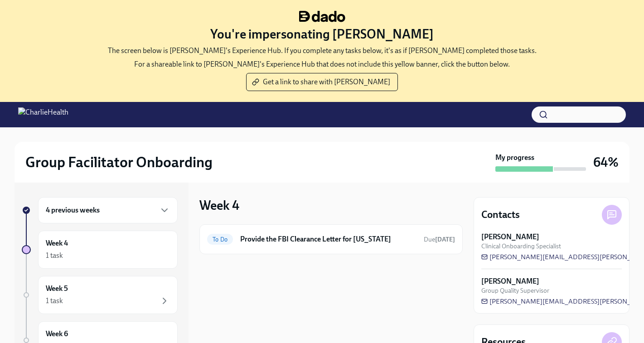 Image resolution: width=644 pixels, height=343 pixels. Describe the element at coordinates (119, 163) in the screenshot. I see `h2: Group Facilitator Onboarding` at that location.